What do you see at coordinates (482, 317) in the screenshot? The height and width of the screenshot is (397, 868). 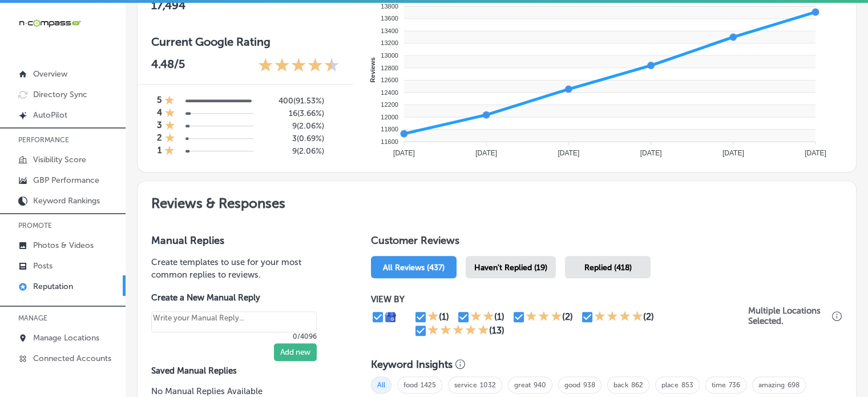 I see `div: 2 Stars` at bounding box center [482, 317].